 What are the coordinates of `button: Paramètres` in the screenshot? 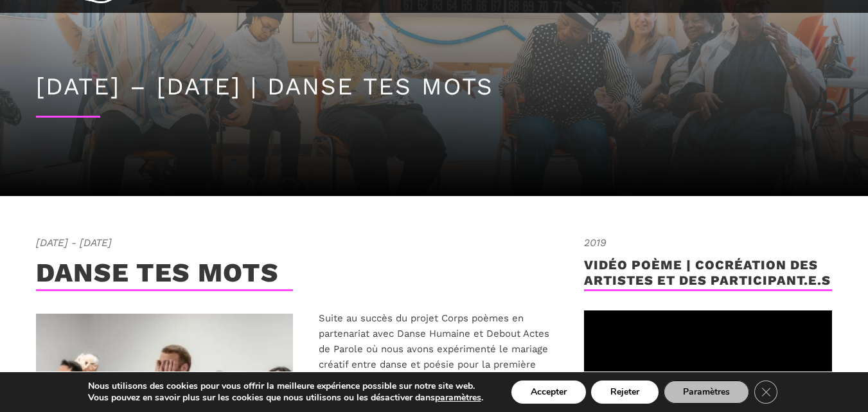 It's located at (706, 392).